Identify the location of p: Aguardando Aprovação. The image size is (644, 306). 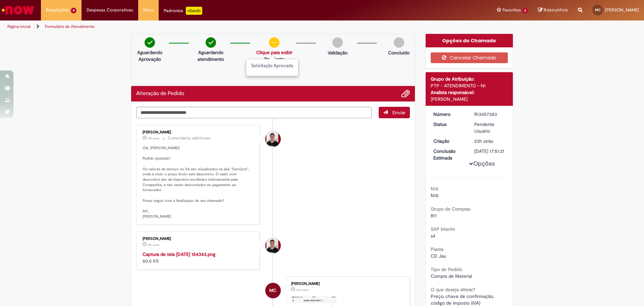
(149, 56).